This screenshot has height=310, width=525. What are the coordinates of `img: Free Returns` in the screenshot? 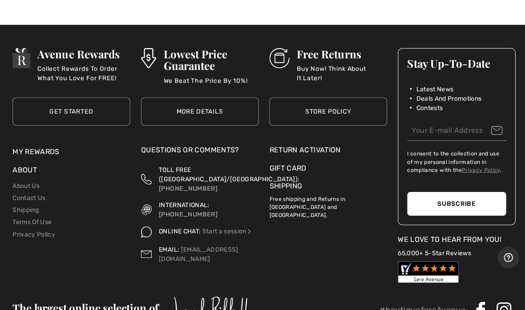 It's located at (278, 58).